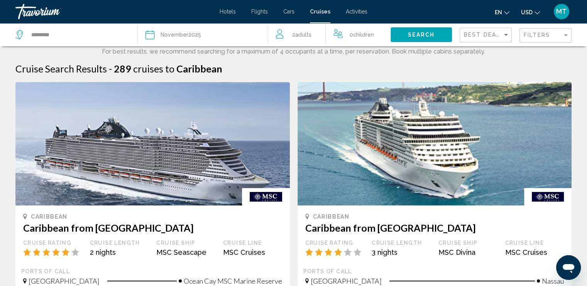  Describe the element at coordinates (175, 35) in the screenshot. I see `span: November` at that location.